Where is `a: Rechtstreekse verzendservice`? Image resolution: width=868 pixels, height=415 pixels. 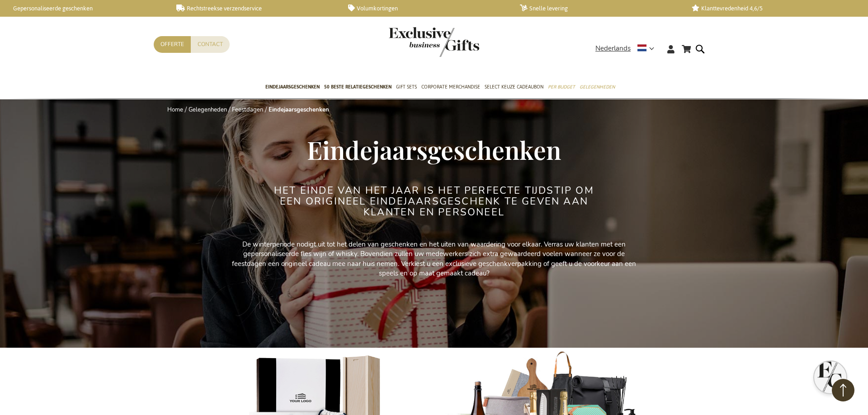
a: Rechtstreekse verzendservice is located at coordinates (255, 8).